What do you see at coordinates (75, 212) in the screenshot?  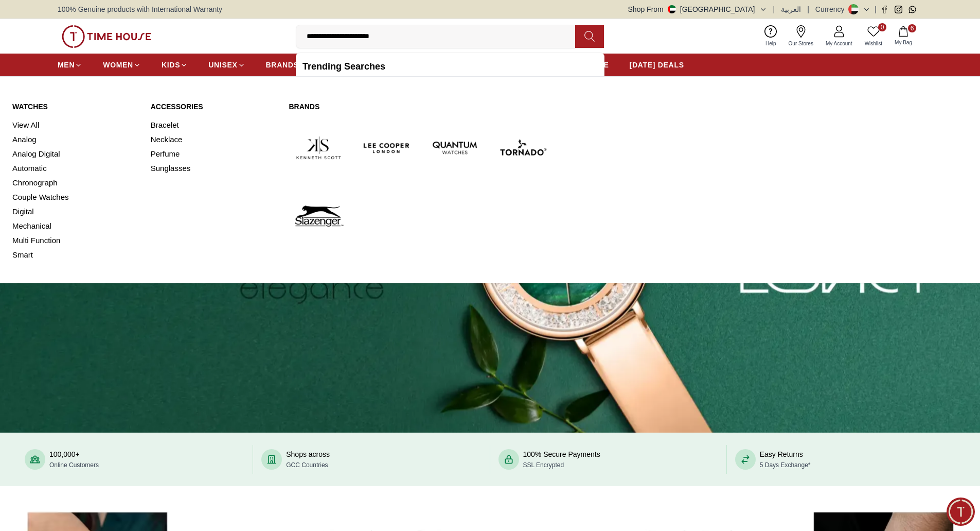 I see `a: Digital` at bounding box center [75, 212].